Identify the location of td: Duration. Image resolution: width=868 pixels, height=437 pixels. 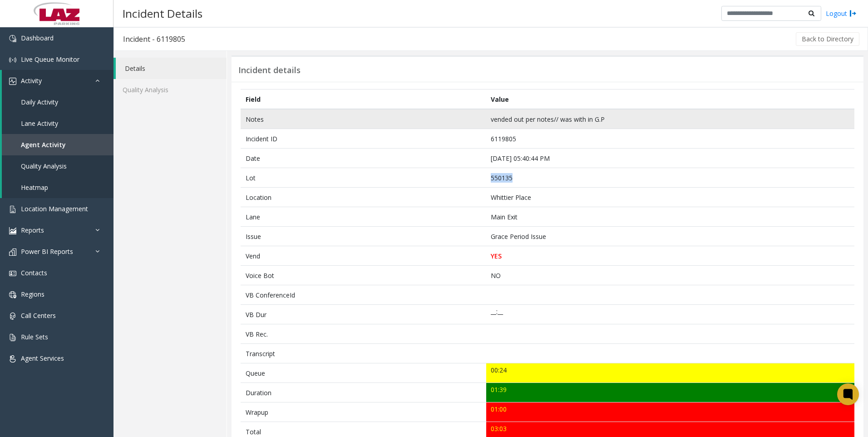
(363, 392).